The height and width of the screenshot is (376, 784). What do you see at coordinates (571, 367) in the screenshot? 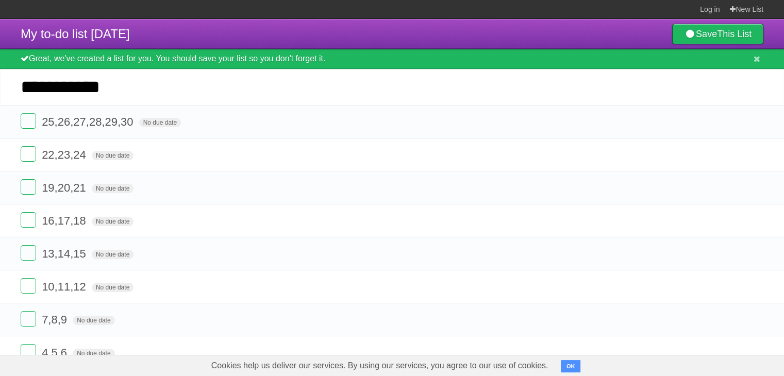
I see `button: OK` at bounding box center [571, 367].